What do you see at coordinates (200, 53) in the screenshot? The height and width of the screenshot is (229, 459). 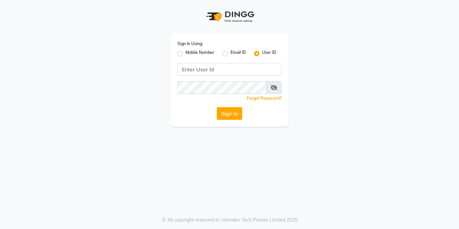 I see `label: Mobile Number` at bounding box center [200, 53].